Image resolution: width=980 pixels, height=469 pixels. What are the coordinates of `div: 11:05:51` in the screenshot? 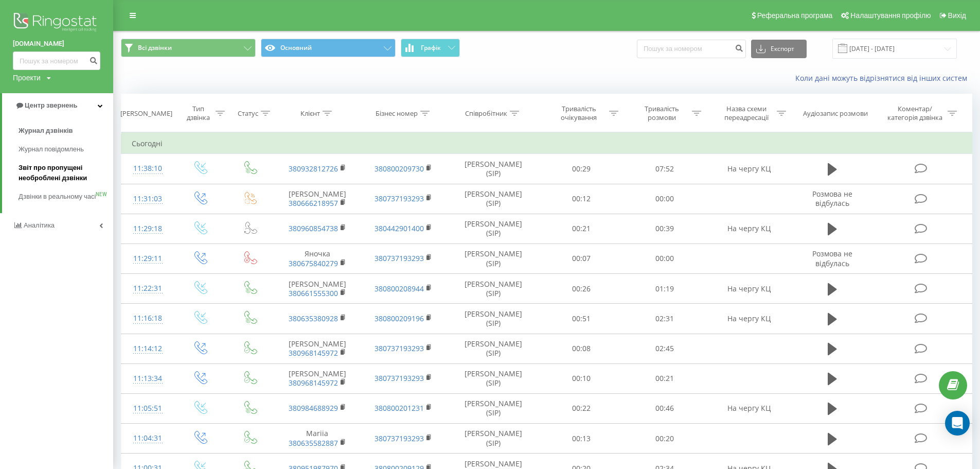 It's located at (148, 408).